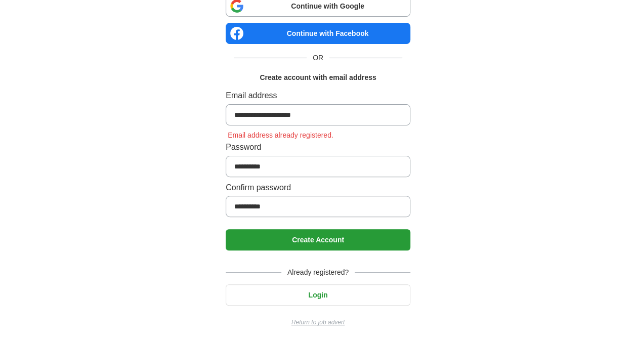 This screenshot has width=636, height=341. I want to click on span: OR, so click(318, 58).